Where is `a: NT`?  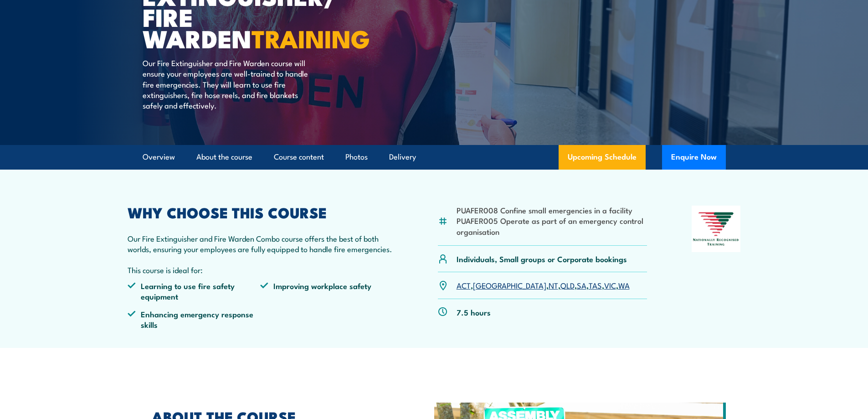 a: NT is located at coordinates (553, 285).